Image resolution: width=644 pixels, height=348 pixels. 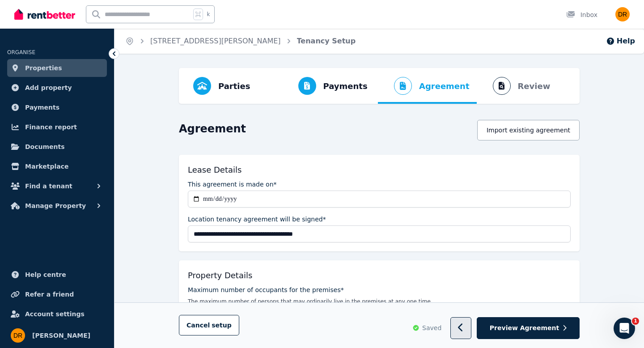 What do you see at coordinates (48, 87) in the screenshot?
I see `span: Add property` at bounding box center [48, 87].